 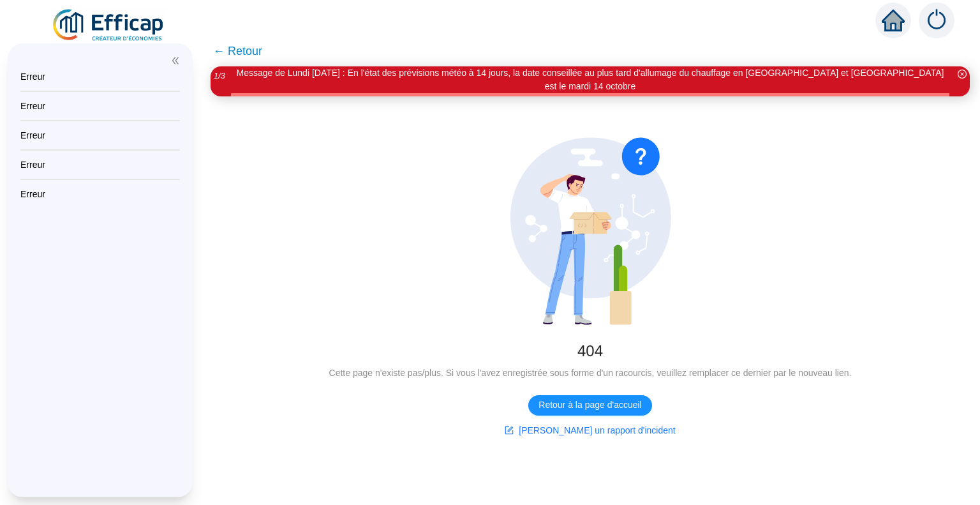 What do you see at coordinates (509, 430) in the screenshot?
I see `span: form` at bounding box center [509, 430].